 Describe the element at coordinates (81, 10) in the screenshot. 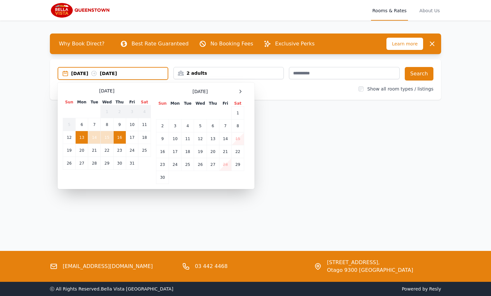

I see `img: Bella Vista Queenstown` at that location.